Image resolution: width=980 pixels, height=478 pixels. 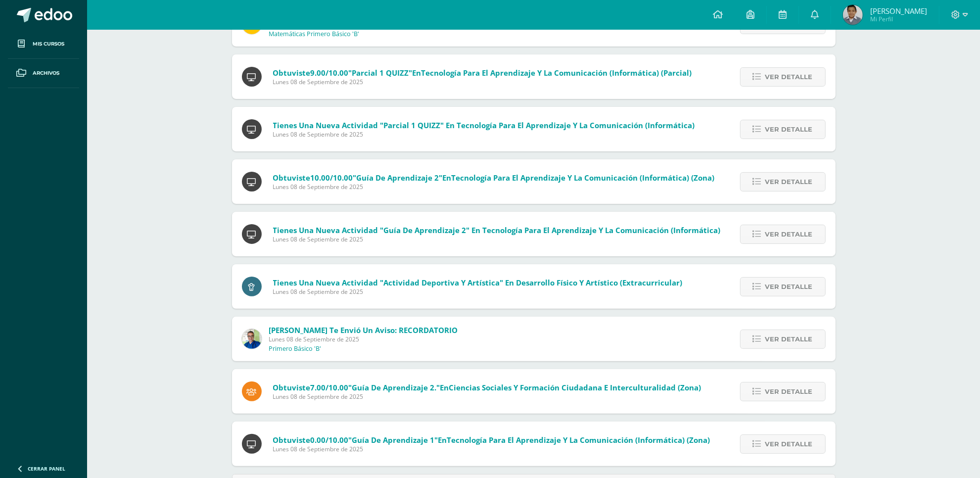 What do you see at coordinates (478, 283) in the screenshot?
I see `span: Tienes una nueva actividad "Actividad Deportiva y Artística" En Desarrollo Físico y Artístico (Ex...` at bounding box center [478, 283].